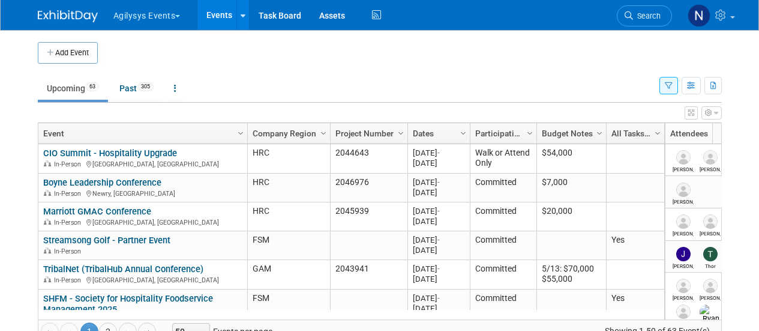  What do you see at coordinates (136, 88) in the screenshot?
I see `a: Past305` at bounding box center [136, 88].